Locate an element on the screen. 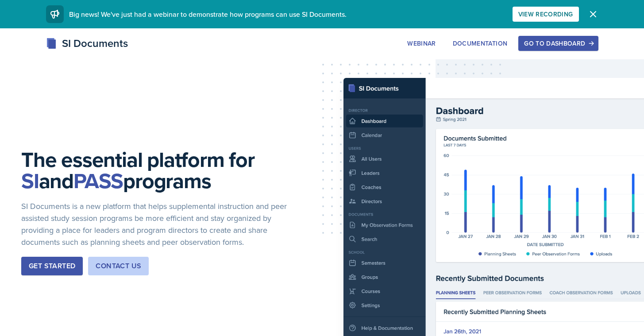  div: Get Started is located at coordinates (52, 266).